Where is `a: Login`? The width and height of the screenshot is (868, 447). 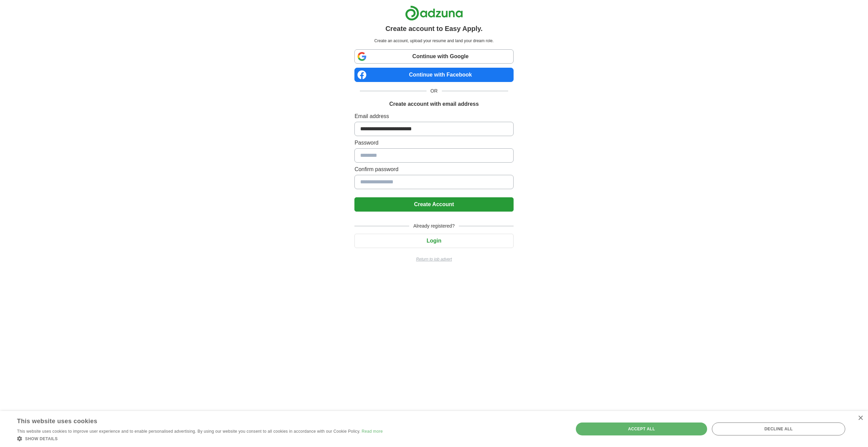 a: Login is located at coordinates (434, 241).